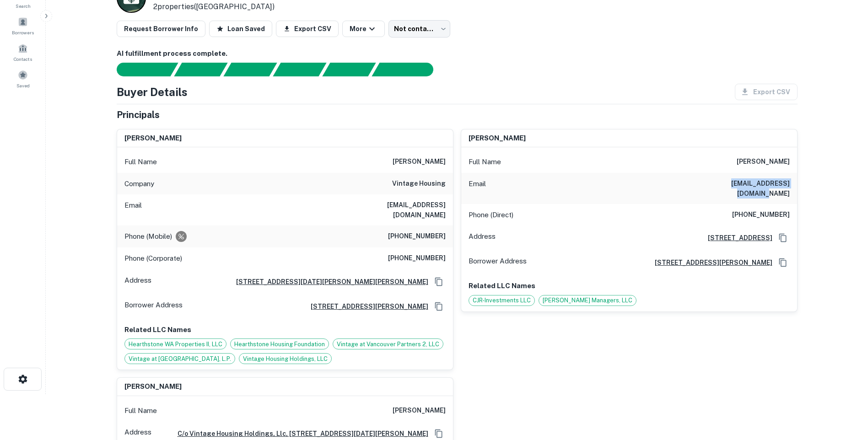 The image size is (868, 440). I want to click on p: Phone (Direct), so click(491, 215).